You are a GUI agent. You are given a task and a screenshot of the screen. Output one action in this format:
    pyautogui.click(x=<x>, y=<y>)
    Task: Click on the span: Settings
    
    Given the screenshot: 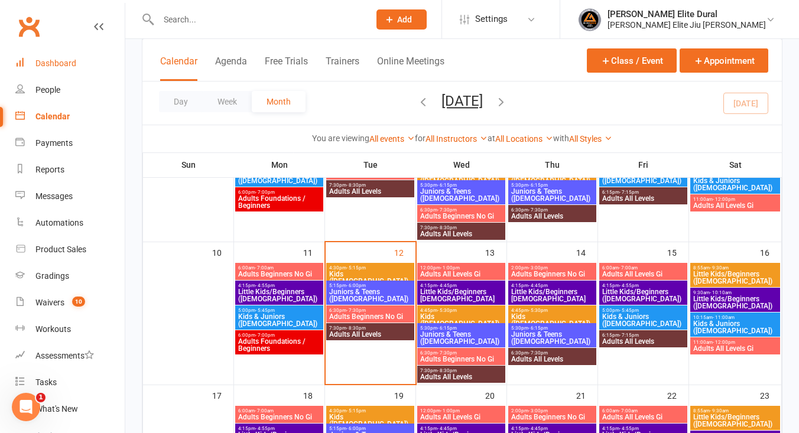 What is the action you would take?
    pyautogui.click(x=491, y=19)
    